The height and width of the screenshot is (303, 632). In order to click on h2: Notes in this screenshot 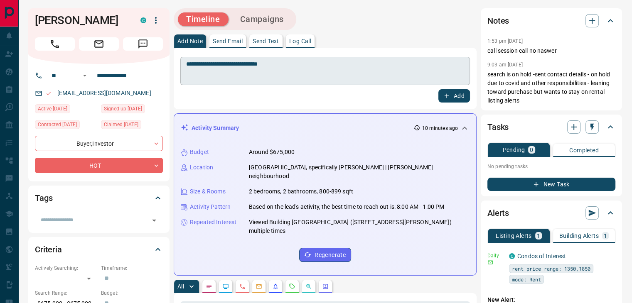, I will do `click(498, 21)`.